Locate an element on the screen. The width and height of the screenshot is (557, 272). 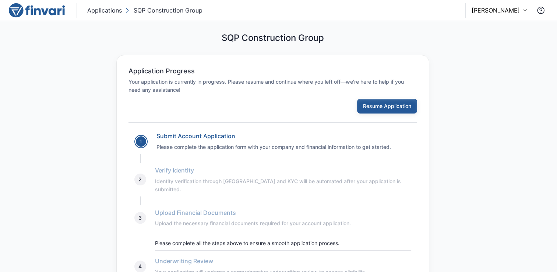
h5: SQP Construction Group is located at coordinates (273, 38).